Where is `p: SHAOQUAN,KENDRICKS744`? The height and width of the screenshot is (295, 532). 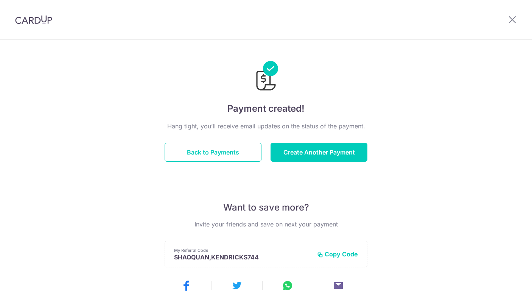 p: SHAOQUAN,KENDRICKS744 is located at coordinates (243, 257).